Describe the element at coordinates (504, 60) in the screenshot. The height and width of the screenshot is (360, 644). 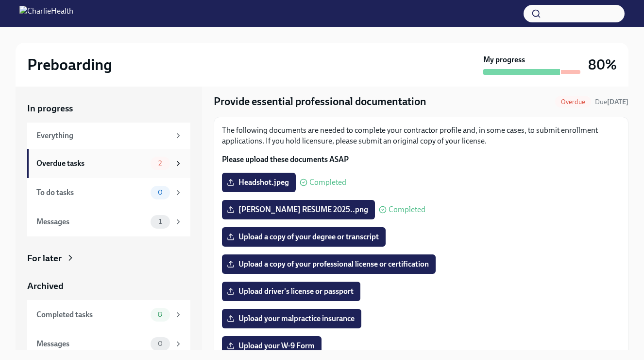
I see `strong: My progress` at that location.